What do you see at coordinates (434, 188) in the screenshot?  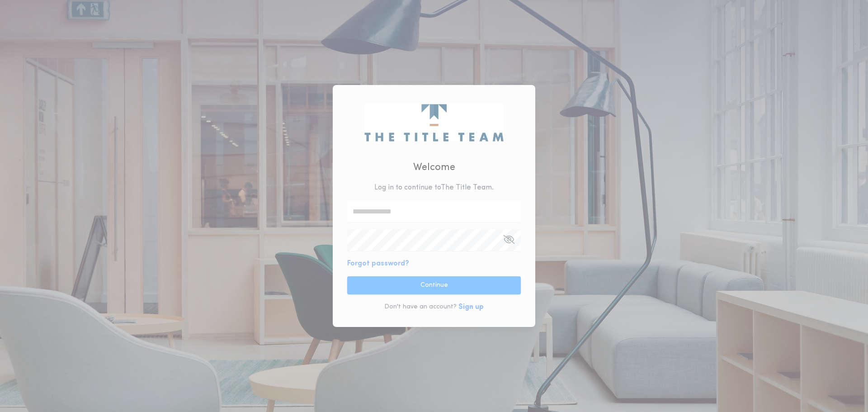 I see `p: Log in to continue to The Title Team .` at bounding box center [434, 188].